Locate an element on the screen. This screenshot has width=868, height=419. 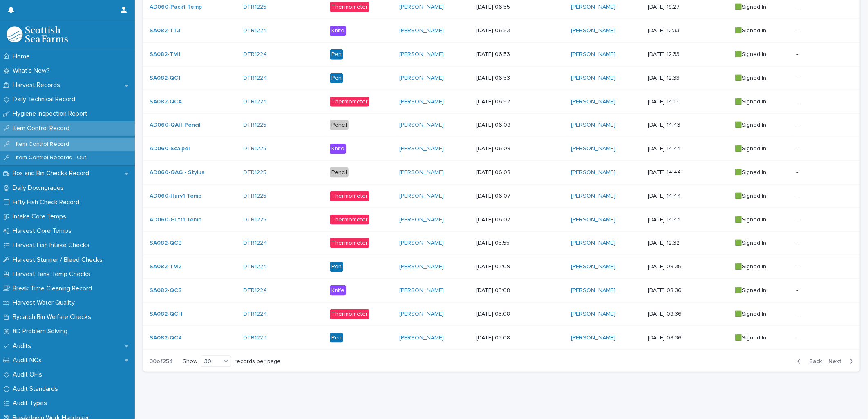
p: Harvest Fish Intake Checks is located at coordinates (53, 245).